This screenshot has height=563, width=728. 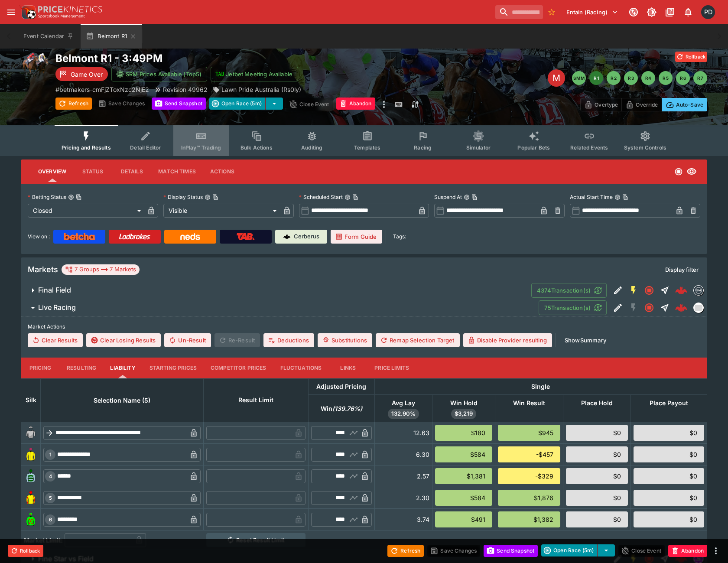 What do you see at coordinates (682, 291) in the screenshot?
I see `img: logo-cerberus--red.svg` at bounding box center [682, 291].